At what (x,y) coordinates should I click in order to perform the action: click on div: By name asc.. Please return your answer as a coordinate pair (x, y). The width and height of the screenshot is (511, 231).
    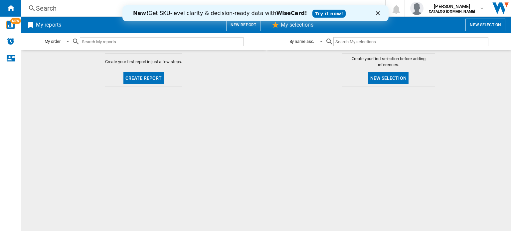
    Looking at the image, I should click on (302, 41).